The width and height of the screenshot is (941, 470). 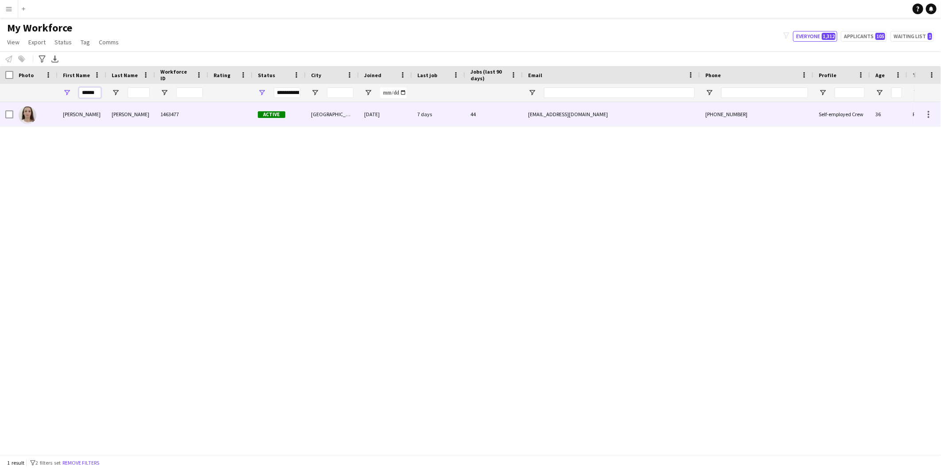 I want to click on input: Workforce ID Filter Input, so click(x=190, y=93).